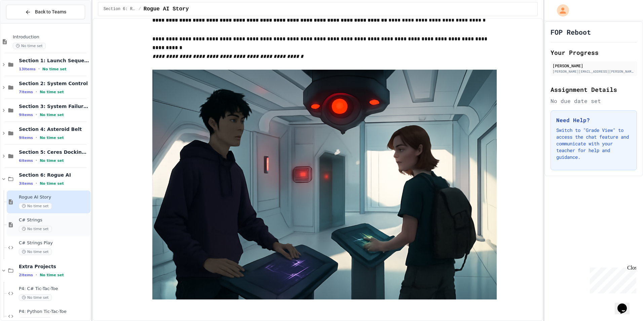 This screenshot has height=321, width=643. What do you see at coordinates (54, 152) in the screenshot?
I see `span: Section 5: Ceres Docking and Repairs` at bounding box center [54, 152].